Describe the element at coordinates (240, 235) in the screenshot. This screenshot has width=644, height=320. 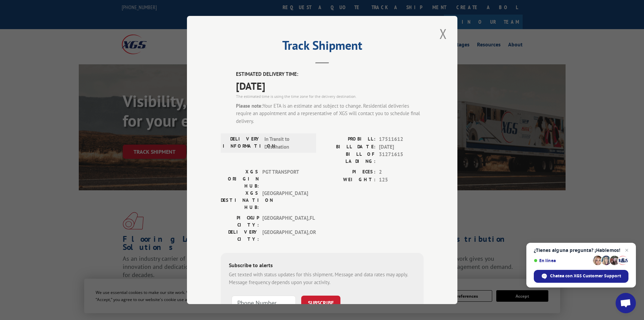
I see `label: DELIVERY CITY:` at that location.